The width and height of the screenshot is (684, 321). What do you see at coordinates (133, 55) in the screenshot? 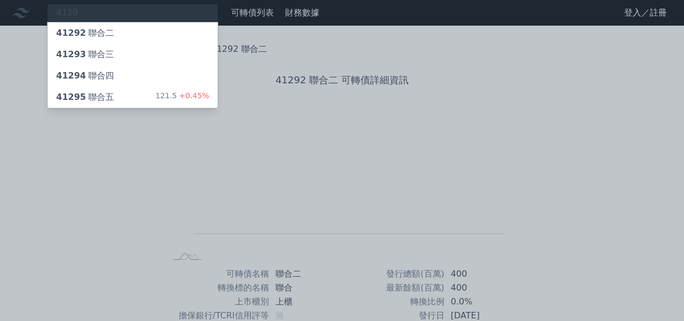
I see `a: 41293聯合三` at bounding box center [133, 55].